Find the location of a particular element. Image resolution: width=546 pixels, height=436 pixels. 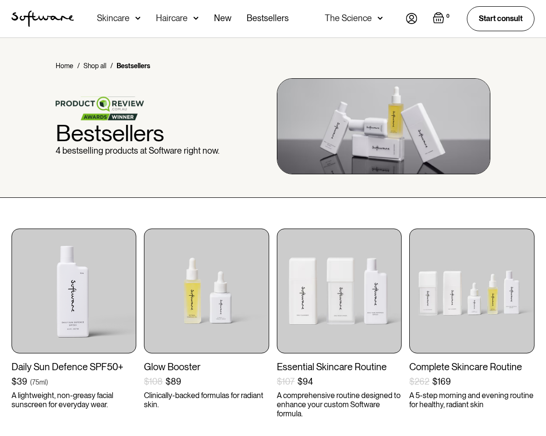

div: The Science is located at coordinates (348, 18).